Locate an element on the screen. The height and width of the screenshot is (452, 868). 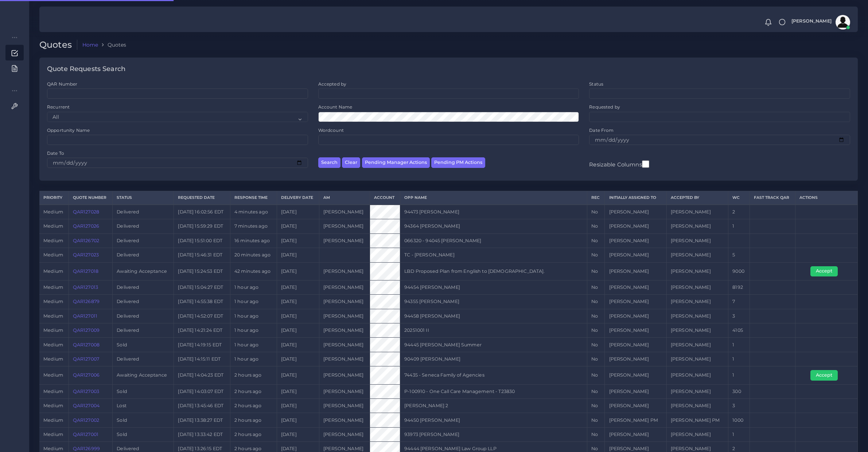
button: Clear is located at coordinates (351, 163).